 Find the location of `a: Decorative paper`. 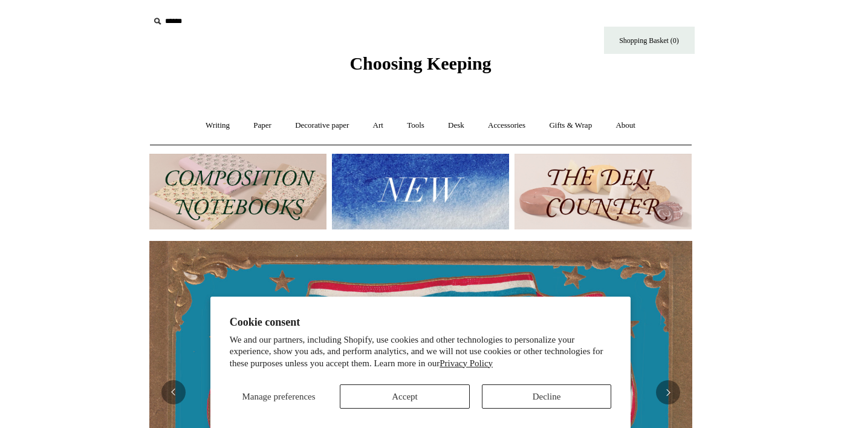

a: Decorative paper is located at coordinates (322, 125).